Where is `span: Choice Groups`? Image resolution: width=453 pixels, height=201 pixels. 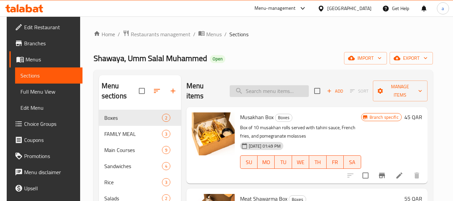 span: Choice Groups is located at coordinates (51, 124).